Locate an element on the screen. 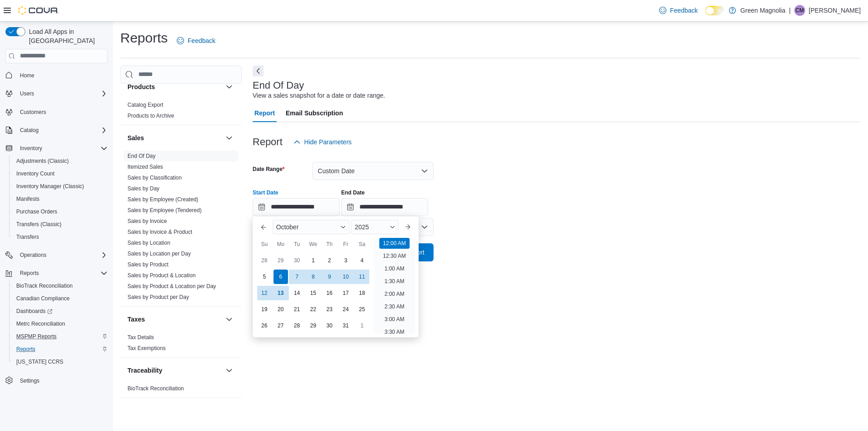 This screenshot has height=431, width=868. div: day-29 is located at coordinates (281, 260).